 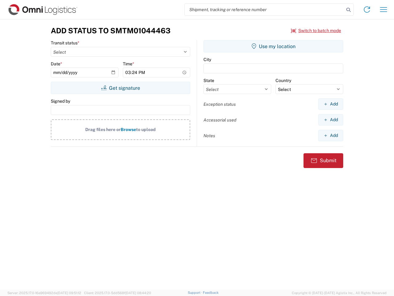 What do you see at coordinates (65, 43) in the screenshot?
I see `label: Transit status` at bounding box center [65, 43].